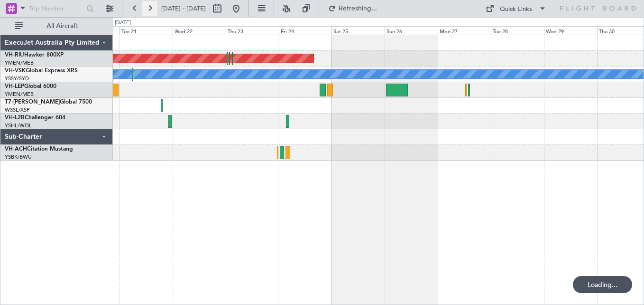  What do you see at coordinates (411, 30) in the screenshot?
I see `div: Sun 26` at bounding box center [411, 30].